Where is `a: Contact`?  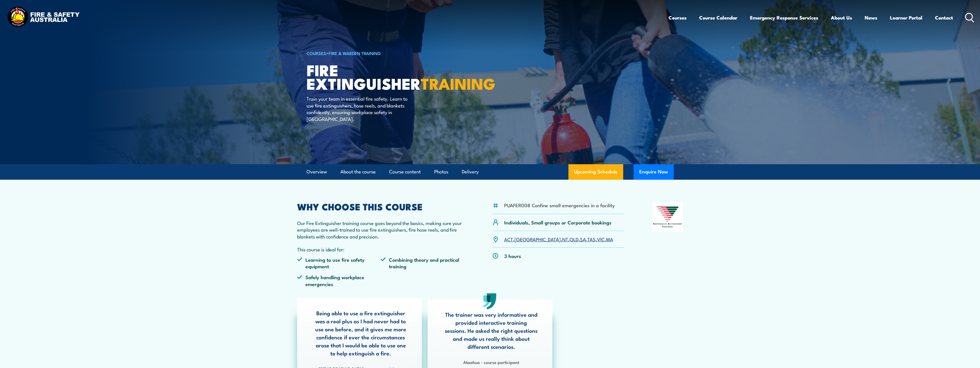 a: Contact is located at coordinates (944, 17).